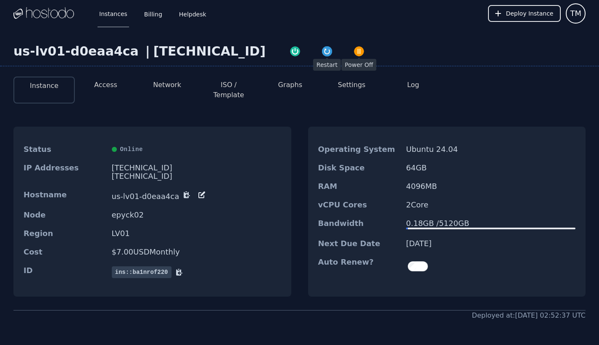 This screenshot has width=599, height=345. What do you see at coordinates (142, 272) in the screenshot?
I see `span: ins::ba1nrof220` at bounding box center [142, 272].